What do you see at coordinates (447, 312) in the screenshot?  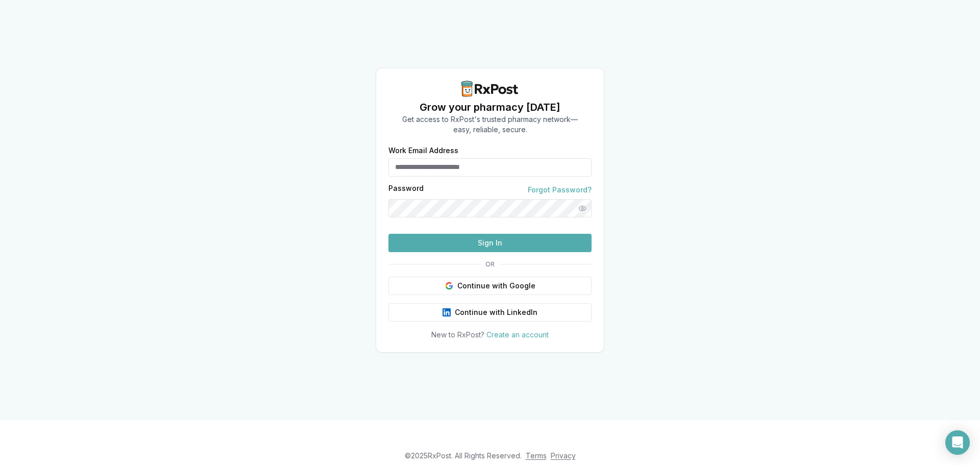 I see `img: LinkedIn` at bounding box center [447, 312].